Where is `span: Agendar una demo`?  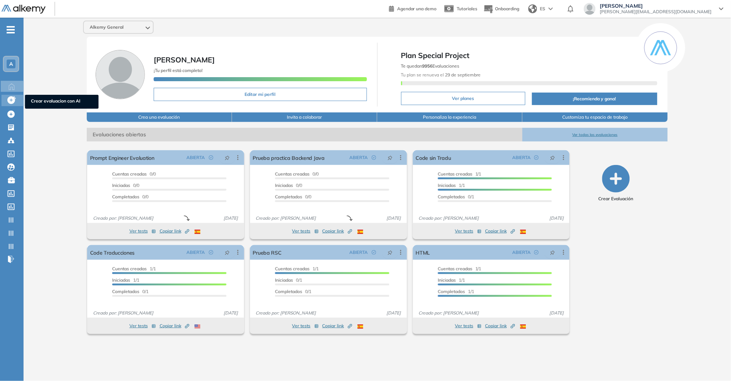 span: Agendar una demo is located at coordinates (417, 8).